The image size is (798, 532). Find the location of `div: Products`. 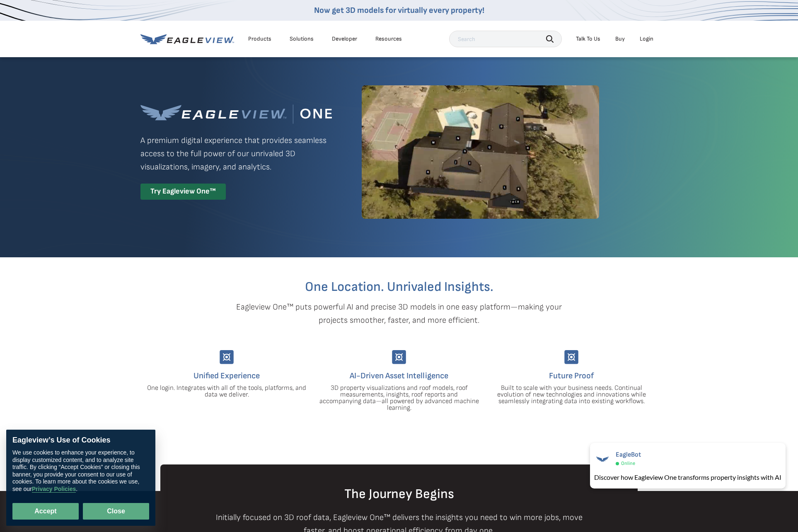

div: Products is located at coordinates (260, 39).